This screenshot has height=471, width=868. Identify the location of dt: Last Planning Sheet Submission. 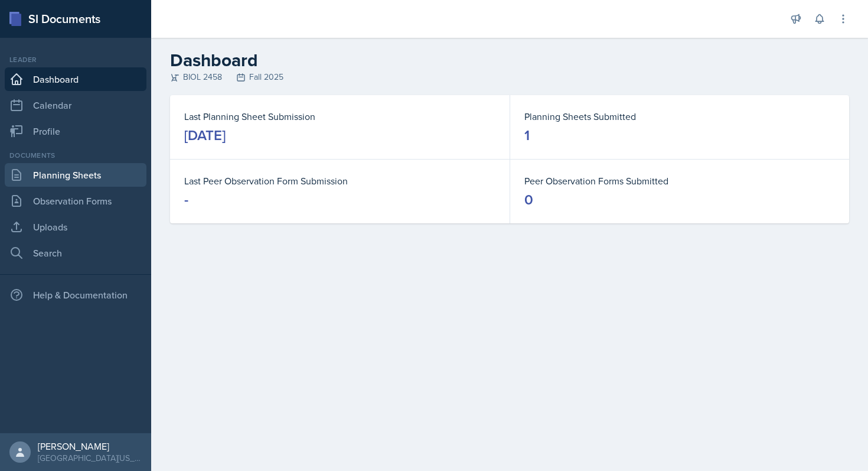
(340, 116).